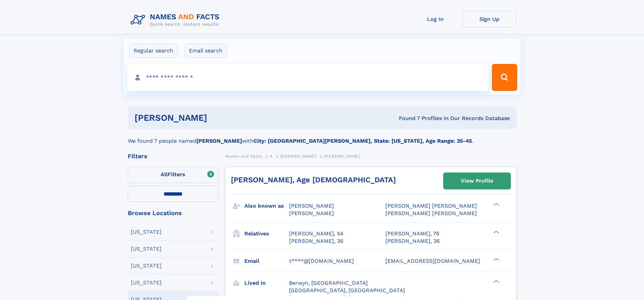 The image size is (644, 300). I want to click on a: View Profile, so click(477, 181).